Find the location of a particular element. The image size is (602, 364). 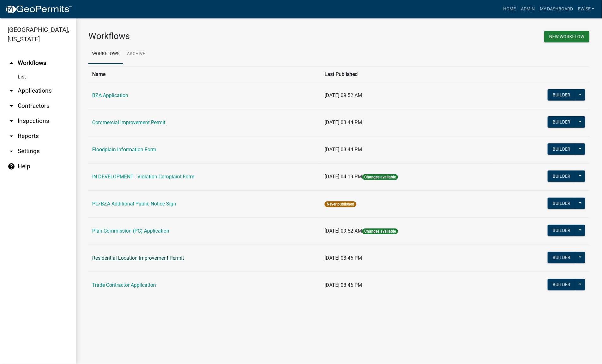

a: My Dashboard is located at coordinates (556, 9).